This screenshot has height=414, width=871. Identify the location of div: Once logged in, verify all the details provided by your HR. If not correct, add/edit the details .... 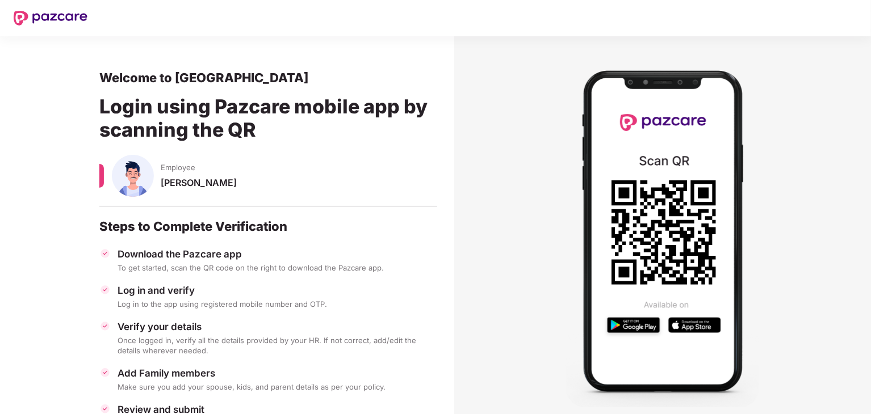
(277, 346).